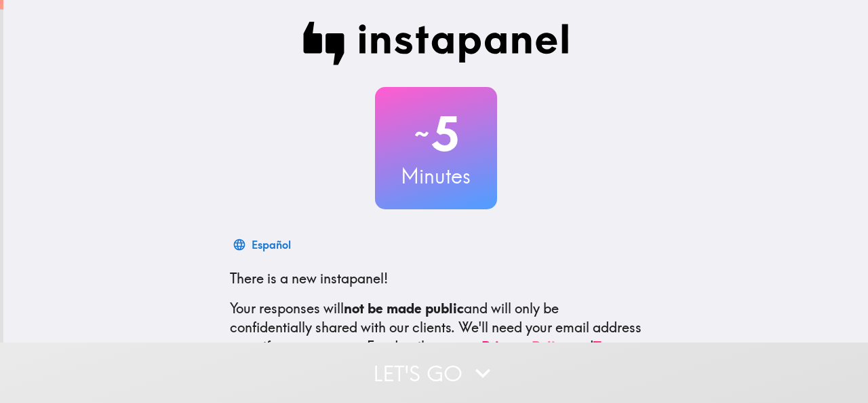  What do you see at coordinates (271, 245) in the screenshot?
I see `div: Español` at bounding box center [271, 245].